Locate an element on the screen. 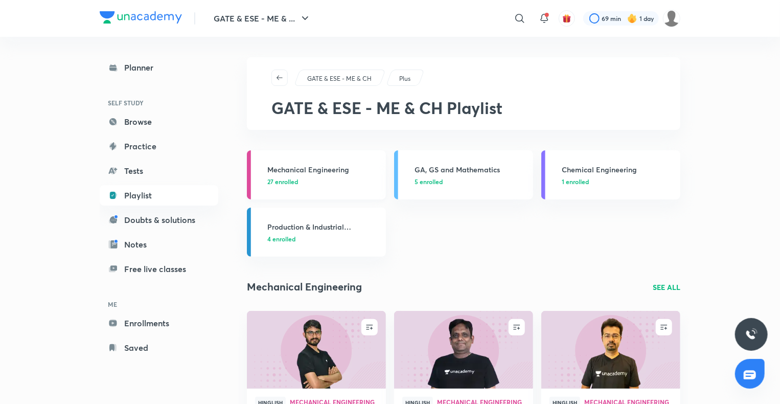 This screenshot has width=780, height=404. img: Prashant Kumar is located at coordinates (672, 18).